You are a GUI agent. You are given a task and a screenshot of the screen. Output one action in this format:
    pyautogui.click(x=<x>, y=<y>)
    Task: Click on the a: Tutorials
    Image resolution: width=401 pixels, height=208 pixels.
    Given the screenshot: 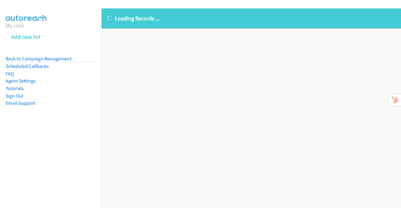 What is the action you would take?
    pyautogui.click(x=15, y=88)
    